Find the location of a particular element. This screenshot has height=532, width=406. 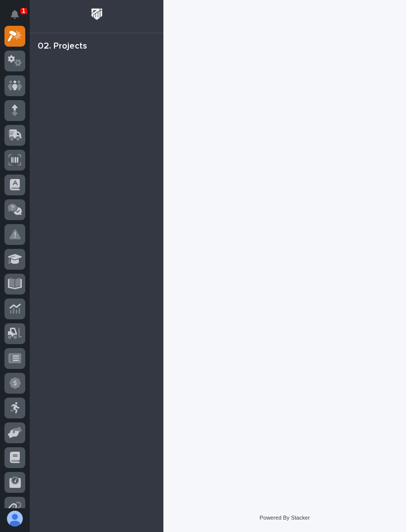

button: Notifications is located at coordinates (15, 14).